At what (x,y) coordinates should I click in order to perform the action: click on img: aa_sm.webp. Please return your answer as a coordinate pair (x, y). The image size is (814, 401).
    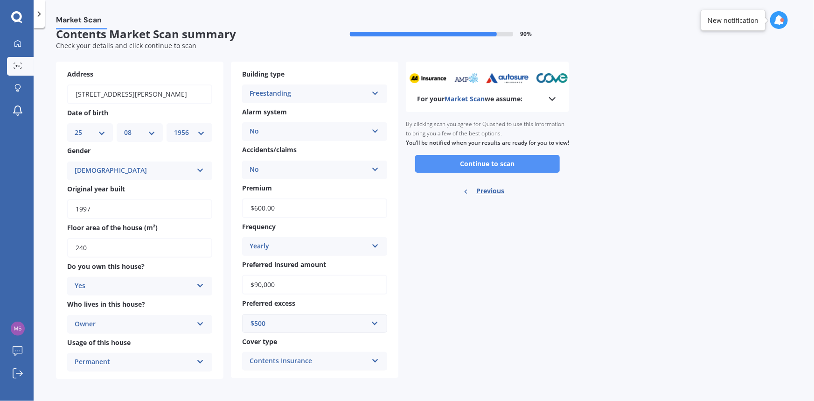
    Looking at the image, I should click on (428, 78).